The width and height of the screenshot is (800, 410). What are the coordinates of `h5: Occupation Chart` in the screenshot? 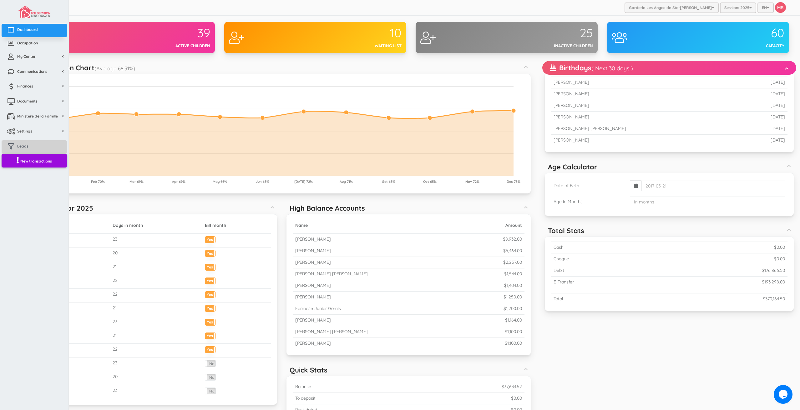 It's located at (85, 68).